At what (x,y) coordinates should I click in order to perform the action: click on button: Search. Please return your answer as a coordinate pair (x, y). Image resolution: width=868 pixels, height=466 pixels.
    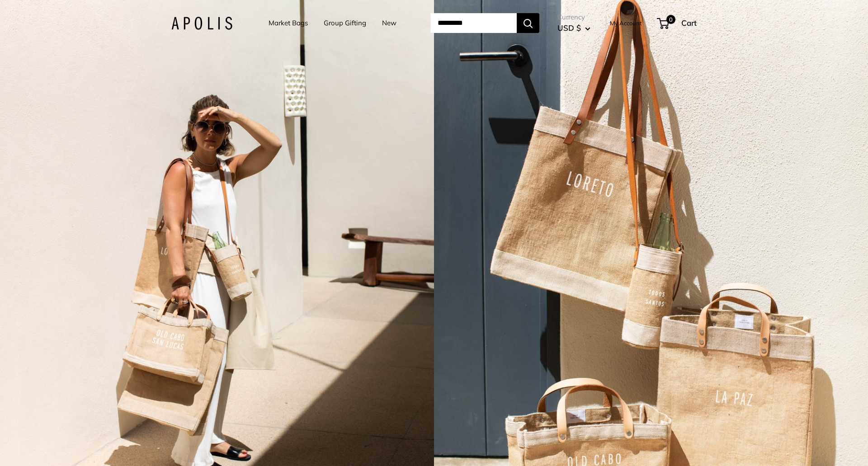
    Looking at the image, I should click on (528, 23).